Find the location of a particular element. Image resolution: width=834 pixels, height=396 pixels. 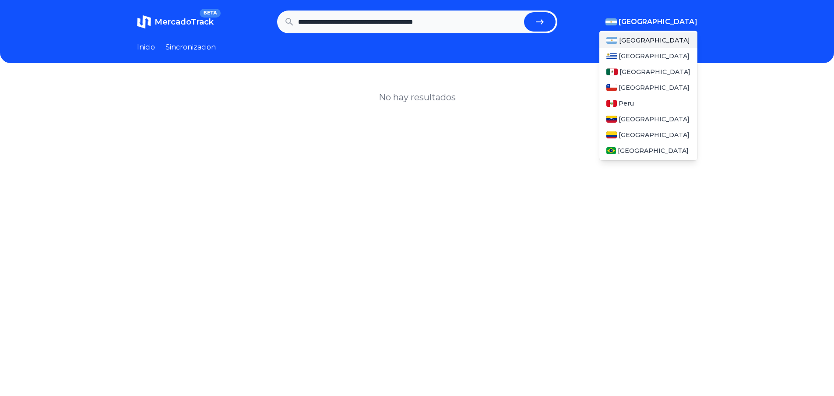

img: MercadoTrack is located at coordinates (144, 22).